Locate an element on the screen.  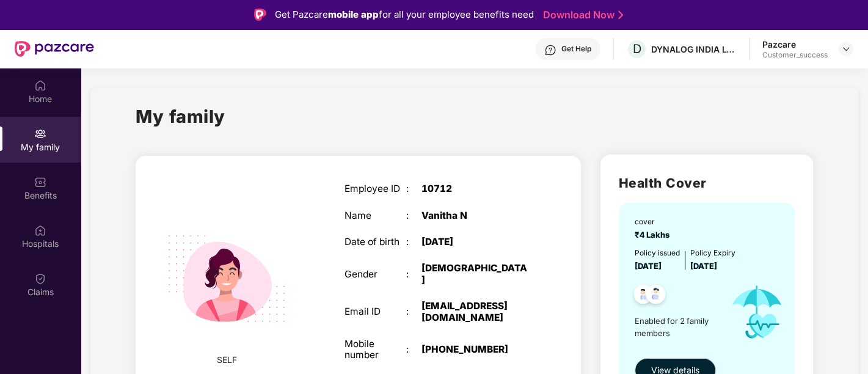
div: Vanitha N is located at coordinates (475, 216).